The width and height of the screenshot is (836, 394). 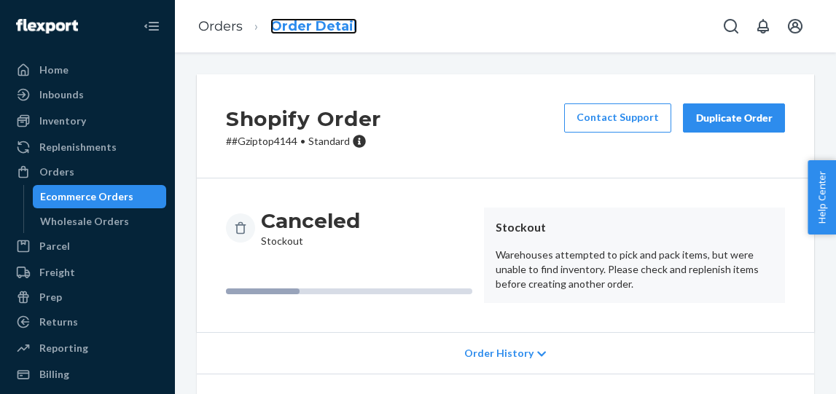 What do you see at coordinates (821, 197) in the screenshot?
I see `button: Help Center` at bounding box center [821, 197].